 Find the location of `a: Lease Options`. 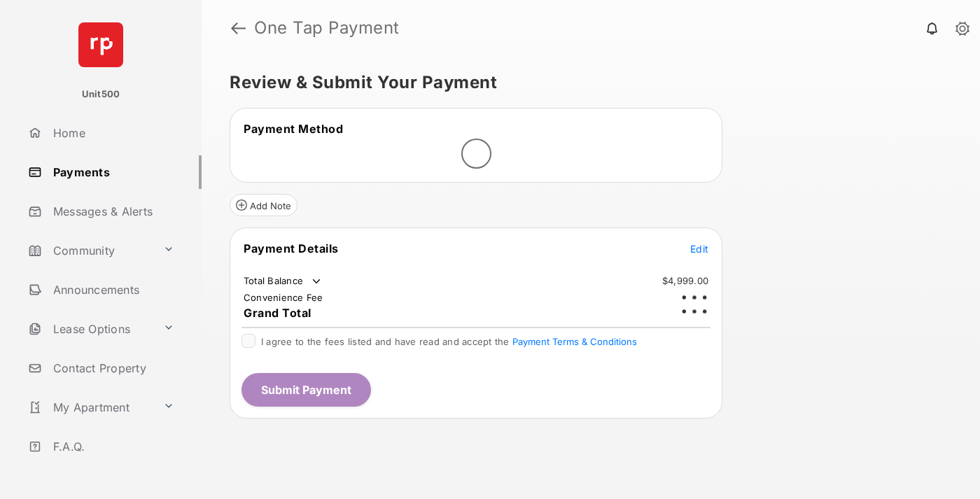

a: Lease Options is located at coordinates (90, 329).